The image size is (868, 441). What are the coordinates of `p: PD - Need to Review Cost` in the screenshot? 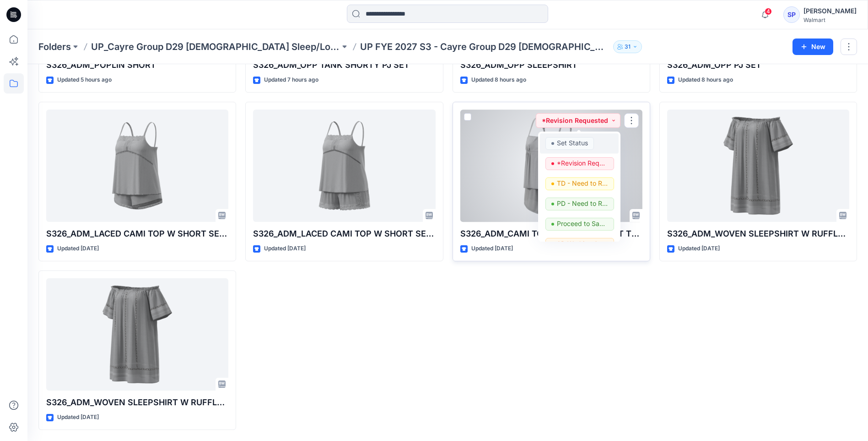 It's located at (583, 204).